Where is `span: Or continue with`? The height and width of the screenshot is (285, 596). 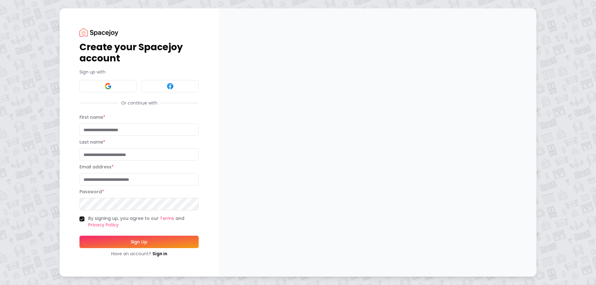
span: Or continue with is located at coordinates (139, 103).